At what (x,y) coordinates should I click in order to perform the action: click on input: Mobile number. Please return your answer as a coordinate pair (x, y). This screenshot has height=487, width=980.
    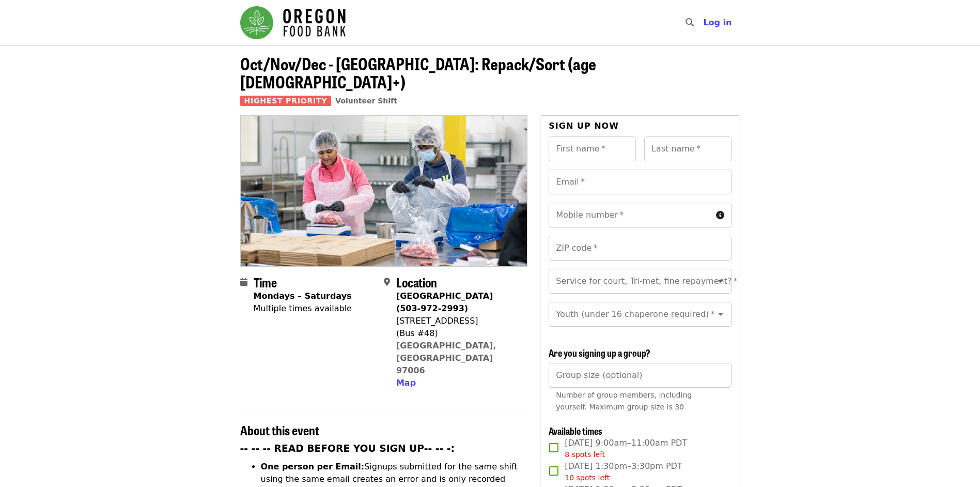
    Looking at the image, I should click on (630, 215).